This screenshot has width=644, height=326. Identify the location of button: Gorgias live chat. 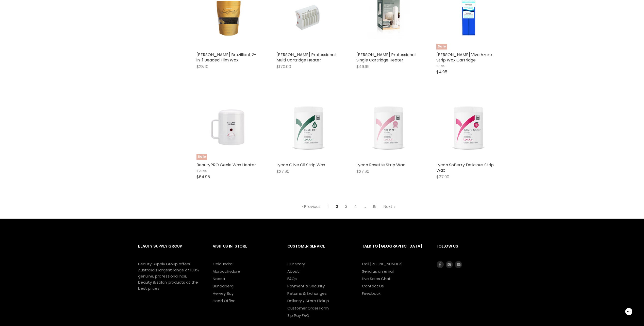
(10, 9).